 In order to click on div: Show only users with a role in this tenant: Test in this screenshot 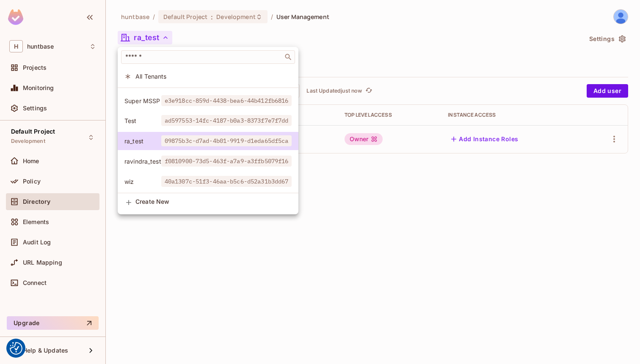, I will do `click(208, 121)`.